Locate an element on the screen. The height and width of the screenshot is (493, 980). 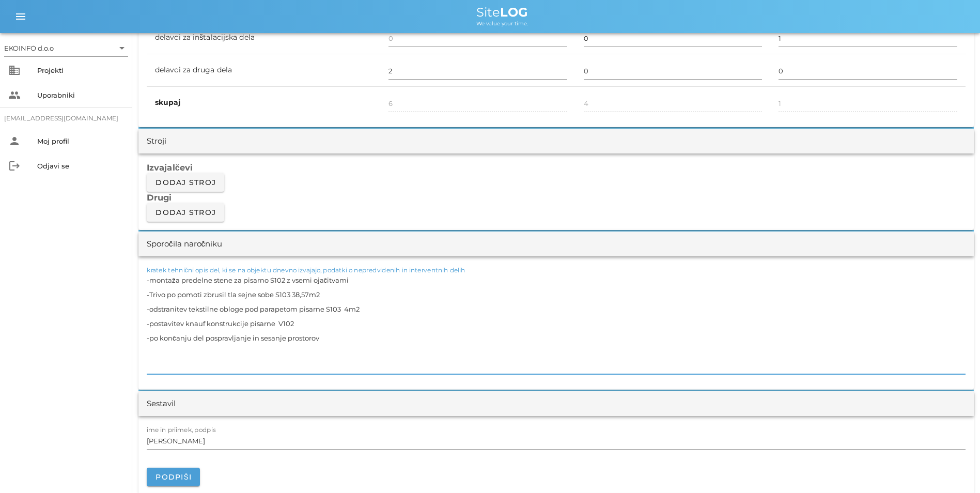
div: Stroji is located at coordinates (156, 141).